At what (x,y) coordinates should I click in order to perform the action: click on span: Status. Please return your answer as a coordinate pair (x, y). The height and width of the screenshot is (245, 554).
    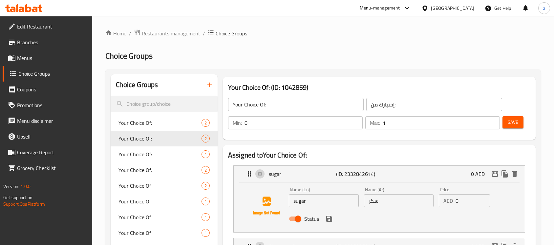
    Looking at the image, I should click on (311, 219).